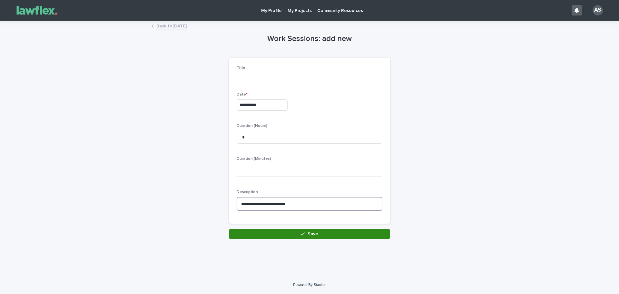 This screenshot has height=294, width=619. What do you see at coordinates (37, 10) in the screenshot?
I see `img: Gnvw4qrBSHOAfo8VMhG6` at bounding box center [37, 10].